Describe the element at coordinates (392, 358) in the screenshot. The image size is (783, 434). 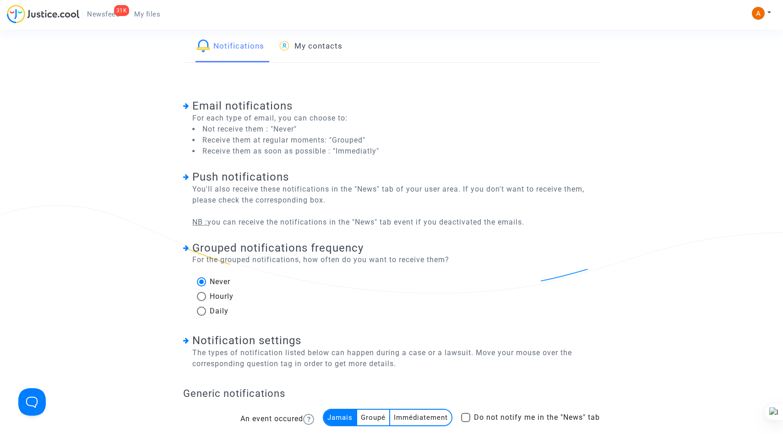
I see `span: The types of notification listed below can happen during a case or a lawsuit. Move your mouse ove...` at that location.